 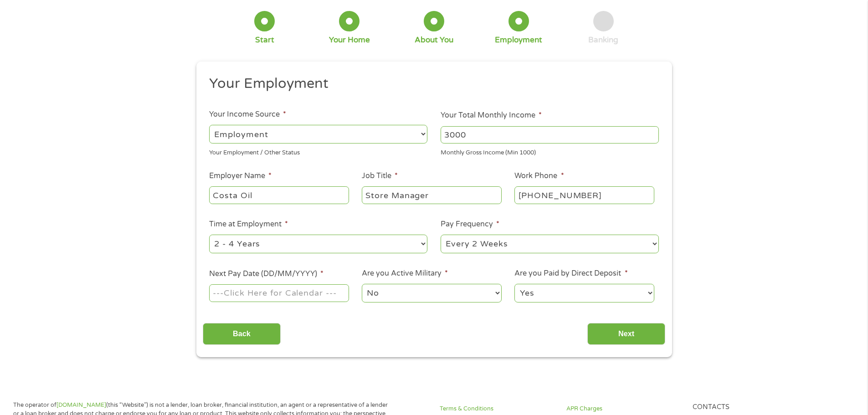 I want to click on input: Walmart, so click(x=279, y=195).